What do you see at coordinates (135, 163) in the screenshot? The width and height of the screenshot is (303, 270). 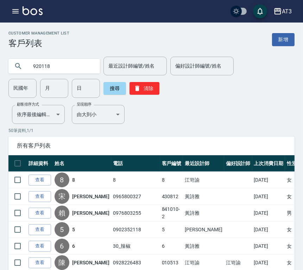 I see `th: 電話` at bounding box center [135, 163].